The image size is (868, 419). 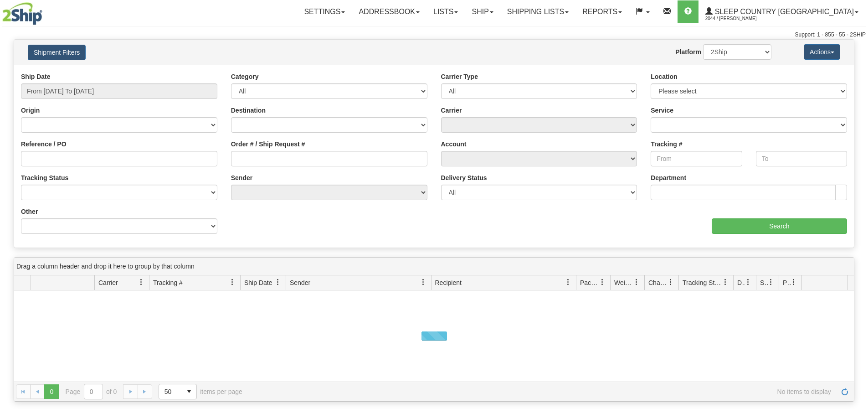 I want to click on label: Origin, so click(x=30, y=110).